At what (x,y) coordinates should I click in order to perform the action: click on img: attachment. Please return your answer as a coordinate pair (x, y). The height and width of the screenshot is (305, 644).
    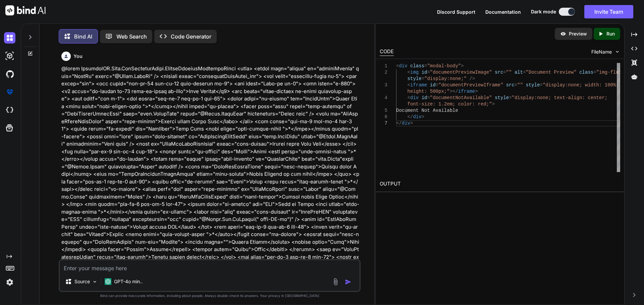
    Looking at the image, I should click on (335, 282).